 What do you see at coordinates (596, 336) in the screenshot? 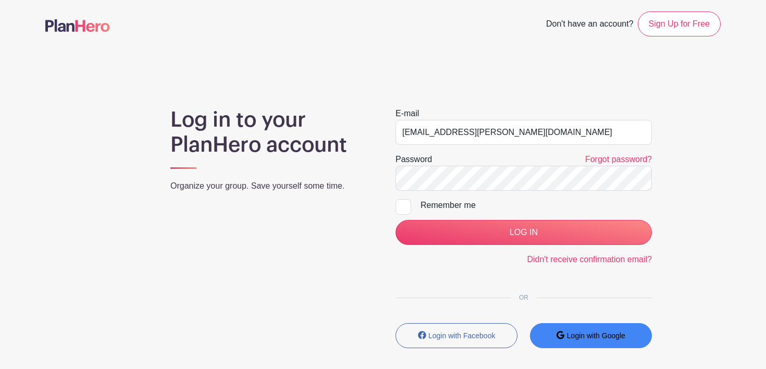
I see `small: Login with Google` at bounding box center [596, 336].